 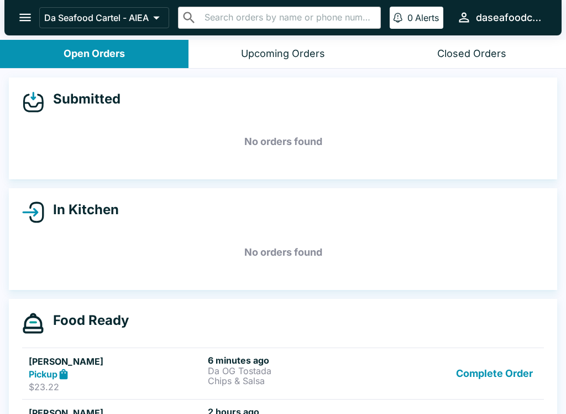 What do you see at coordinates (82, 99) in the screenshot?
I see `h4: Submitted` at bounding box center [82, 99].